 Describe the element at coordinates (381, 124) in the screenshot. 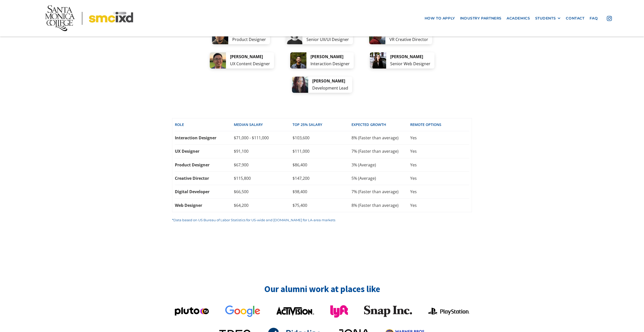

I see `div: EXPECTED GROWTH` at that location.